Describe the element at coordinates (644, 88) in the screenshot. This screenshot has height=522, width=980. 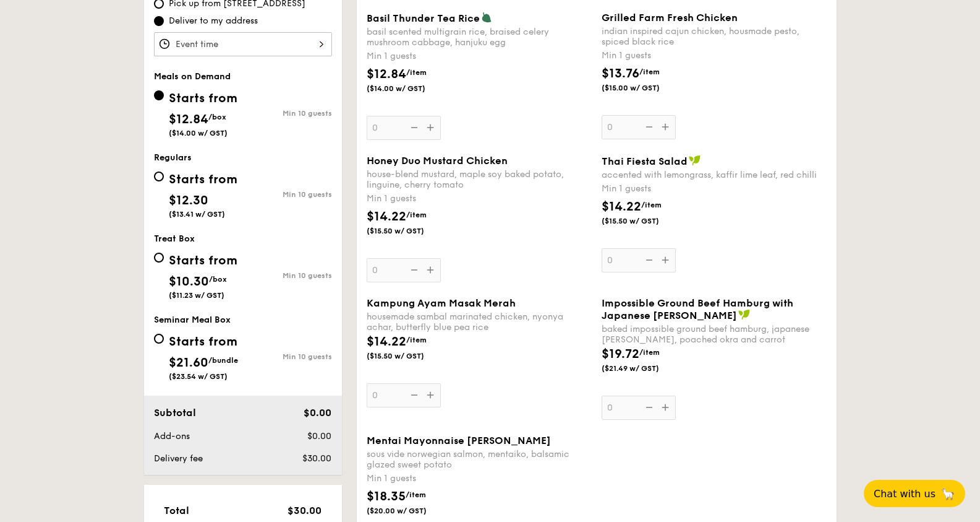
I see `span: ($15.00 w/ GST)` at that location.